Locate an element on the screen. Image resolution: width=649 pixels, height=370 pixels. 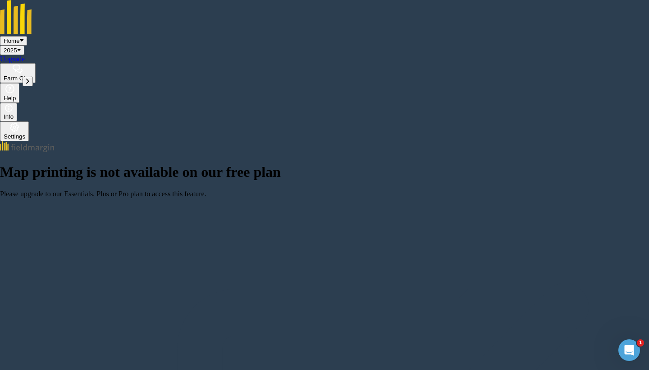
img: Two speech bubbles overlapping with the left bubble in the forefront is located at coordinates (18, 69).